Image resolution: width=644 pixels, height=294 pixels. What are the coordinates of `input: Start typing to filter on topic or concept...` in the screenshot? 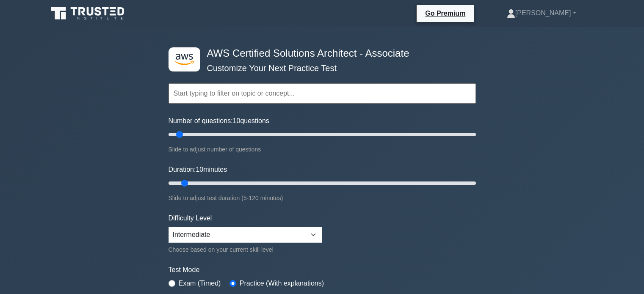 It's located at (322, 93).